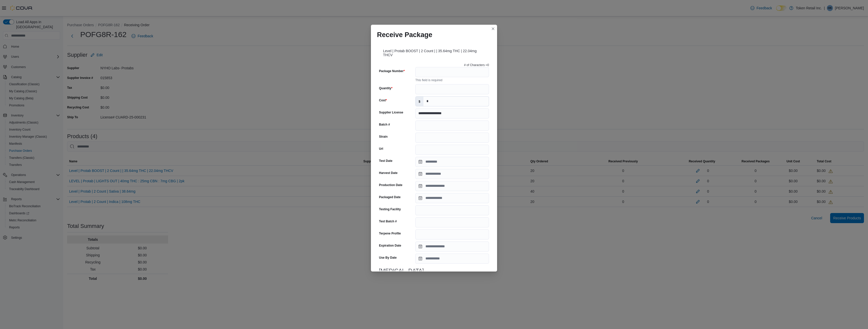  I want to click on label: Production Date, so click(390, 185).